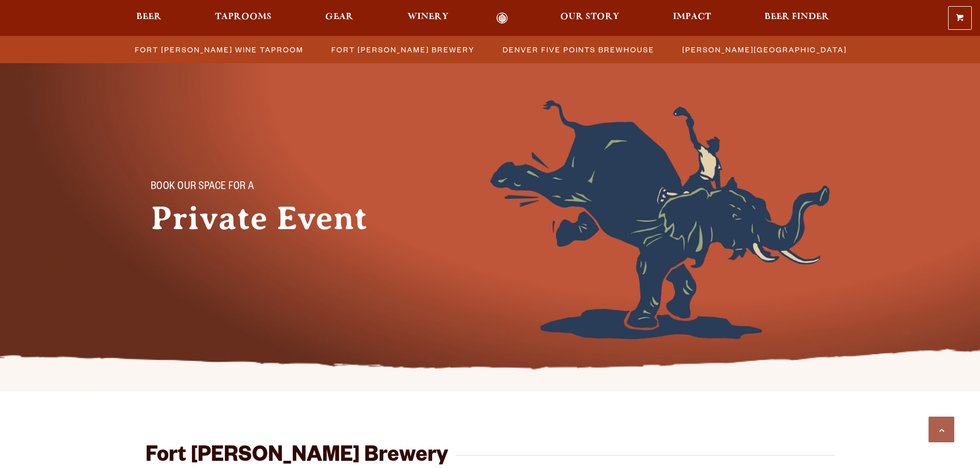  What do you see at coordinates (941, 430) in the screenshot?
I see `a: Scroll to top` at bounding box center [941, 430].